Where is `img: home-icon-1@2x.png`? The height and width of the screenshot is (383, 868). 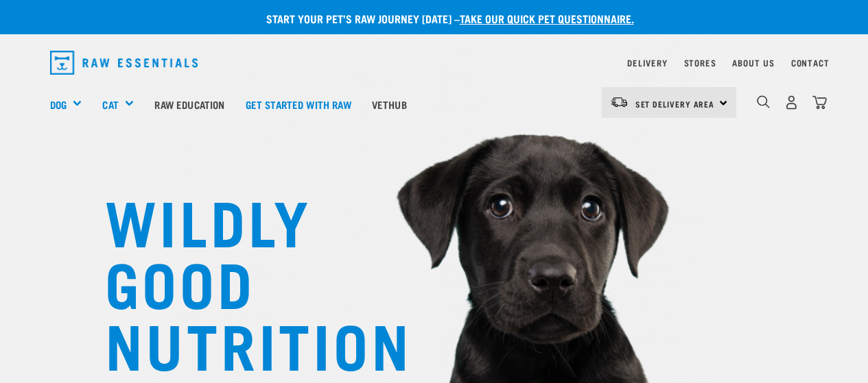 img: home-icon-1@2x.png is located at coordinates (763, 102).